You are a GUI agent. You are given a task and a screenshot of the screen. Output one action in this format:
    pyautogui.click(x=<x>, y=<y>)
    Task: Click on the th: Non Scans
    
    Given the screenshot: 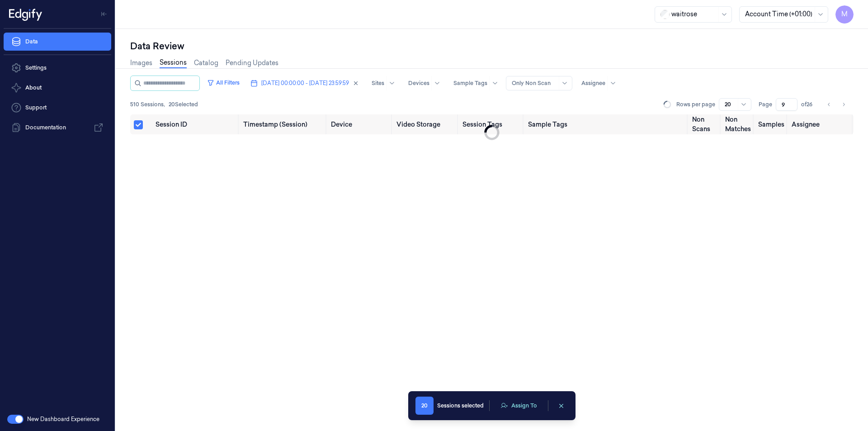 What is the action you would take?
    pyautogui.click(x=704, y=124)
    